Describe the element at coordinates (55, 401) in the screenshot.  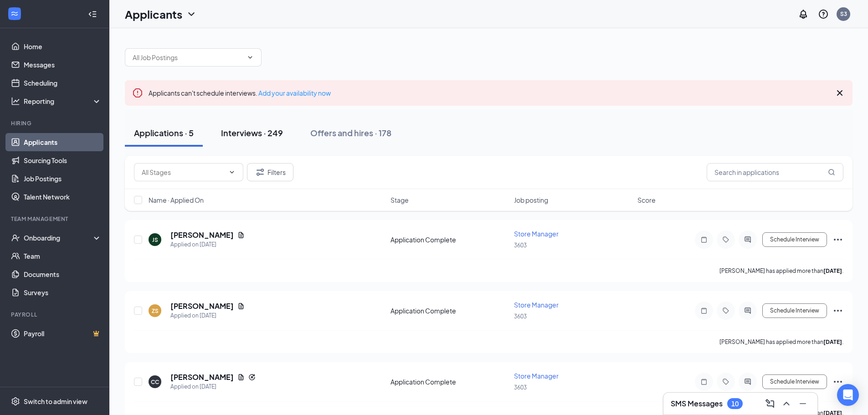
I see `div: Switch to admin view` at that location.